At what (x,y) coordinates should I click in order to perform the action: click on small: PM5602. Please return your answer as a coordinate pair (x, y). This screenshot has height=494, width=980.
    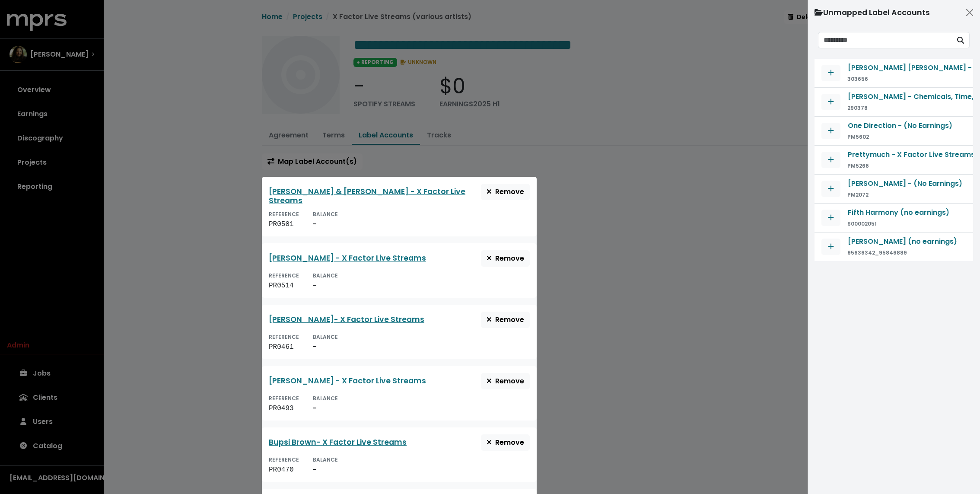
    Looking at the image, I should click on (858, 137).